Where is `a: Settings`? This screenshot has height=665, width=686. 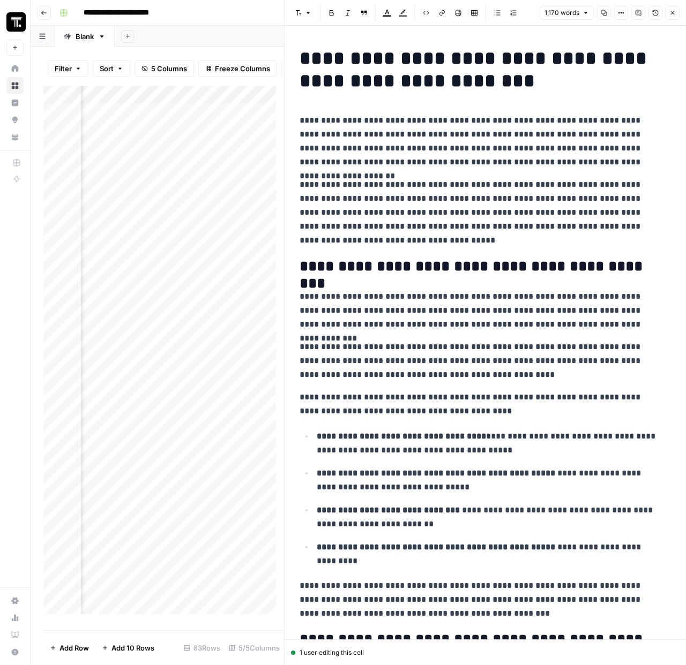 a: Settings is located at coordinates (15, 601).